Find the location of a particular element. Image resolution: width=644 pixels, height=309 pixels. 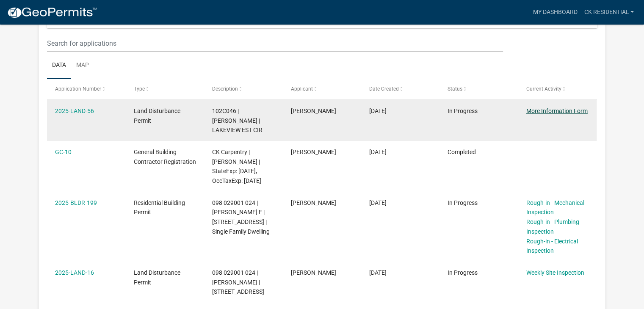

input: Search for applications is located at coordinates (275, 43).